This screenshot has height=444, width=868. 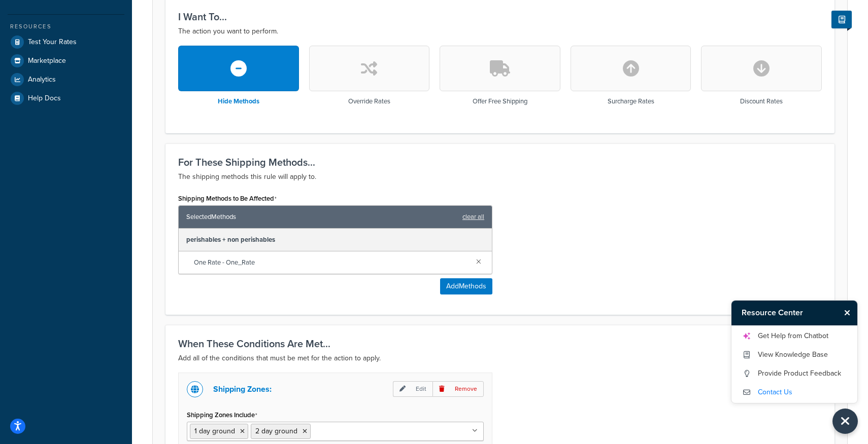 I want to click on h3: I Want To..., so click(x=499, y=16).